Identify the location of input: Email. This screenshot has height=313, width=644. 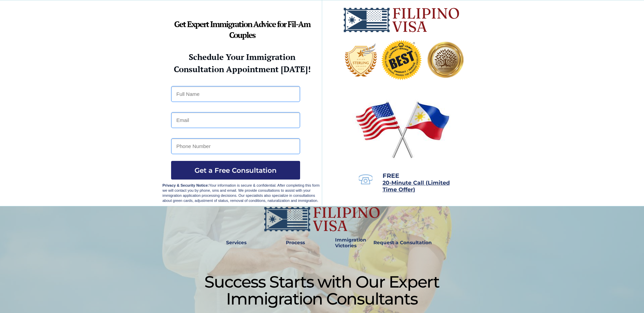
(236, 120).